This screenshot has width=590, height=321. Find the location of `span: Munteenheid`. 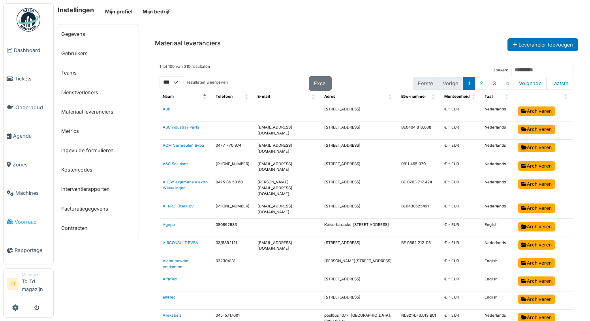

span: Munteenheid is located at coordinates (457, 96).